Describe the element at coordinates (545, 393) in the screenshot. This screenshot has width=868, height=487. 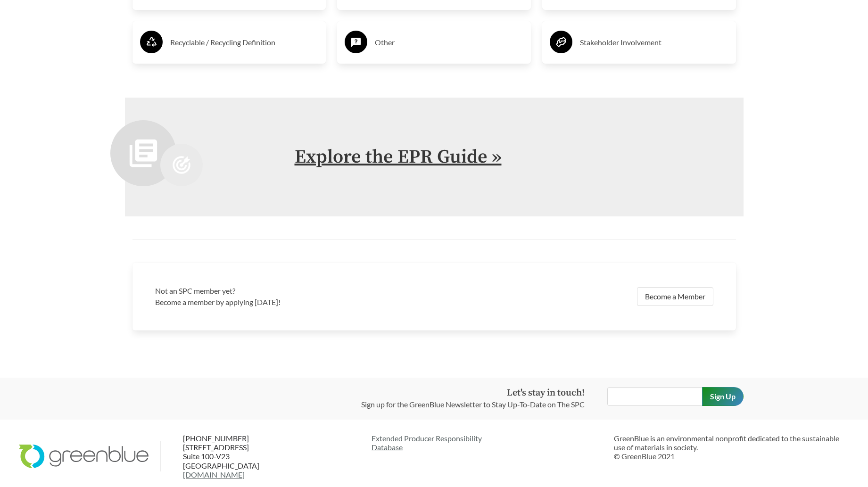
I see `strong: Let's stay in touch!` at that location.